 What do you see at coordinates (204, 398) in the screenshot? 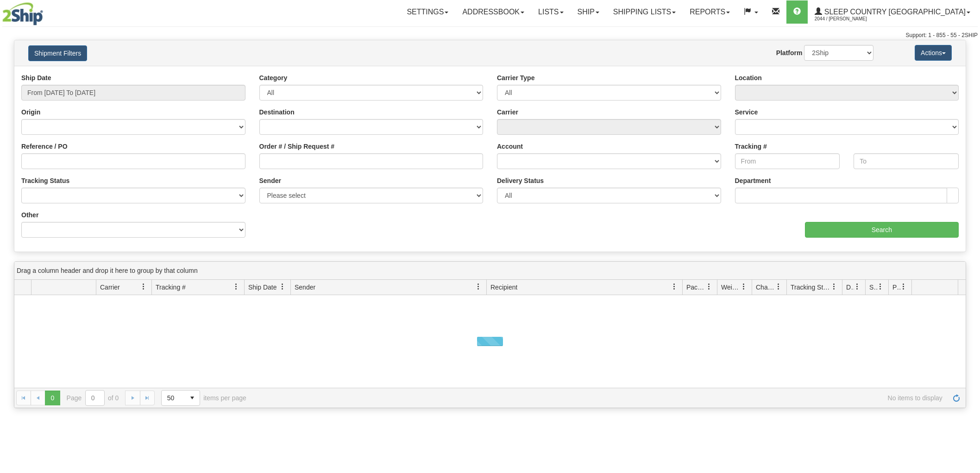
I see `span: items per page` at bounding box center [204, 398].